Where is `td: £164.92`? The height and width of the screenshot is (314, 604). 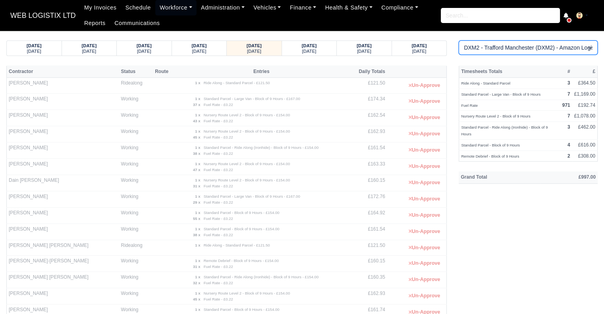
td: £164.92 is located at coordinates (367, 215).